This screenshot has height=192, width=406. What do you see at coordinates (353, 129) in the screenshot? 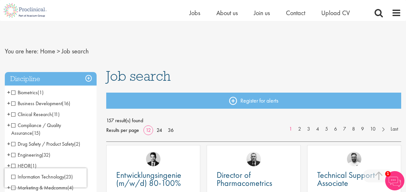
I see `a: 8` at bounding box center [353, 129].